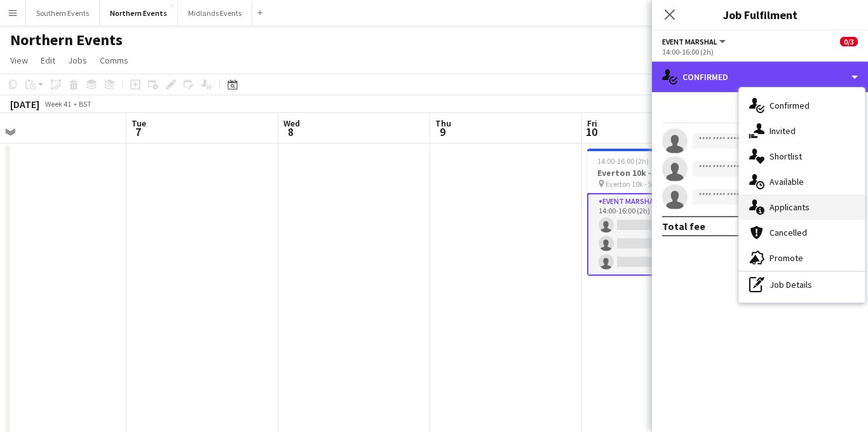  Describe the element at coordinates (138, 13) in the screenshot. I see `button: Northern Events` at that location.